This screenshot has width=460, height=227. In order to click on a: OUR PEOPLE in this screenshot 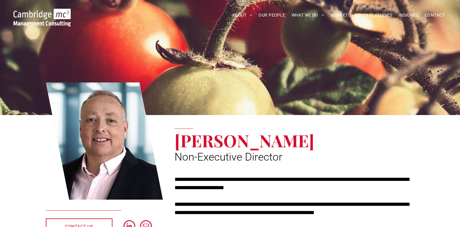, I will do `click(272, 15)`.